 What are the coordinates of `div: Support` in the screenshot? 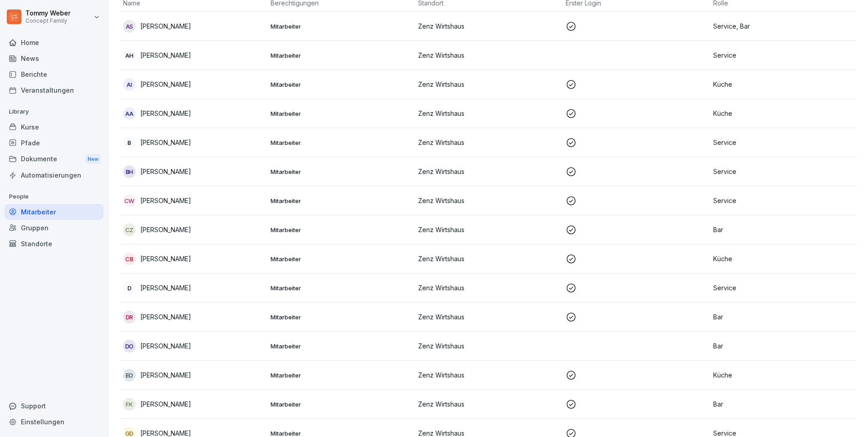 It's located at (54, 405).